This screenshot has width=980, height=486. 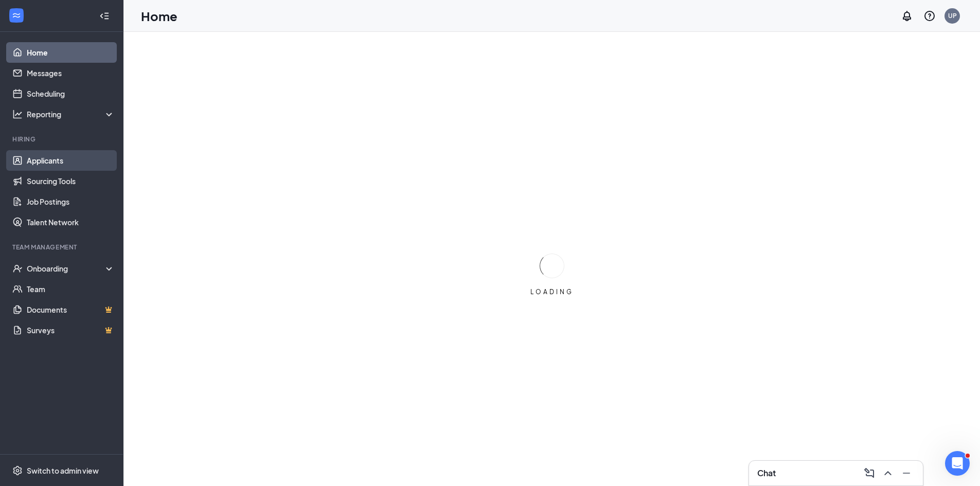 What do you see at coordinates (907, 16) in the screenshot?
I see `svg: Notifications` at bounding box center [907, 16].